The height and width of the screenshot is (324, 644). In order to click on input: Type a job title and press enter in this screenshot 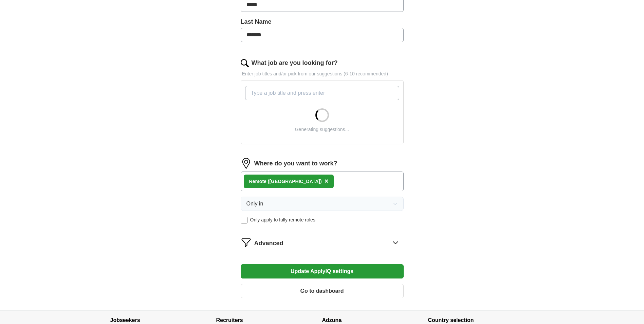, I will do `click(322, 93)`.